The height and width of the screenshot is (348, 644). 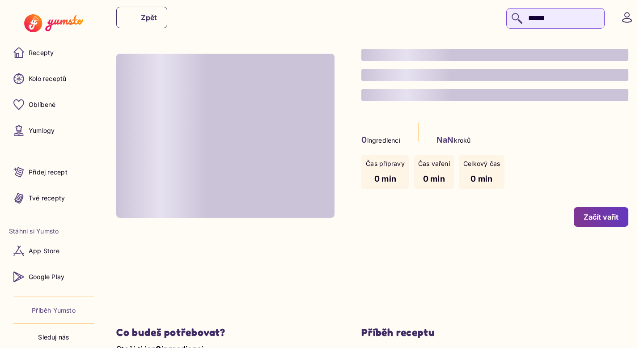 What do you see at coordinates (54, 310) in the screenshot?
I see `p: Příběh Yumsto` at bounding box center [54, 310].